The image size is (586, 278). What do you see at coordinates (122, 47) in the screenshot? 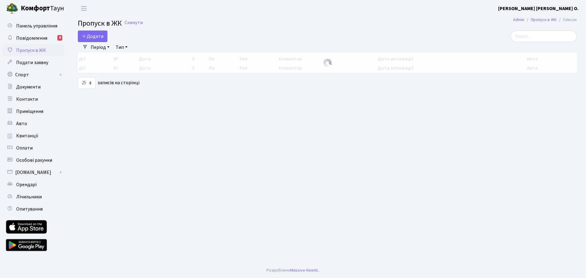
I see `a: Тип` at bounding box center [122, 47].